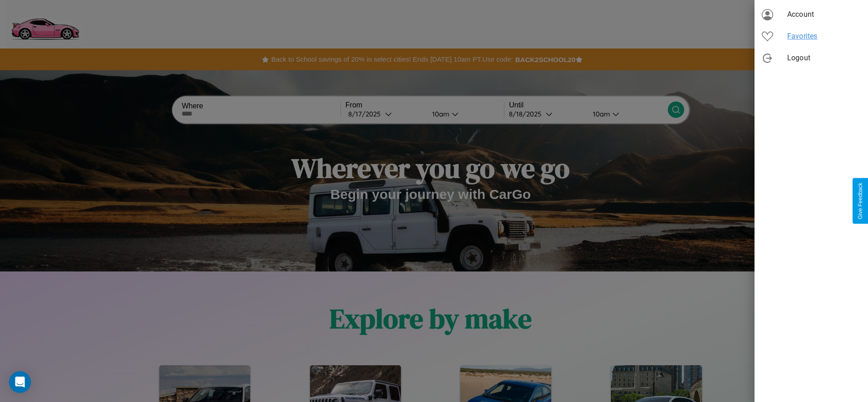 Image resolution: width=868 pixels, height=402 pixels. What do you see at coordinates (824, 15) in the screenshot?
I see `span: Account` at bounding box center [824, 15].